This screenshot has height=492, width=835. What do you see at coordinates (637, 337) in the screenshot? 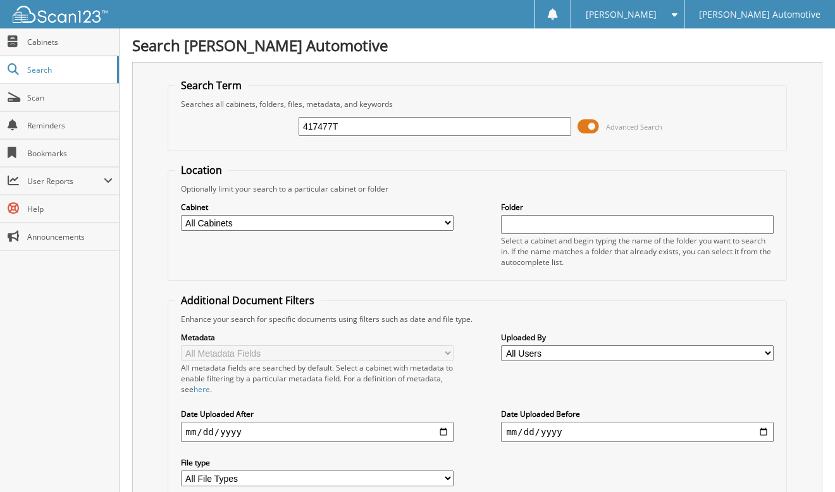
I see `label: Uploaded By` at bounding box center [637, 337].